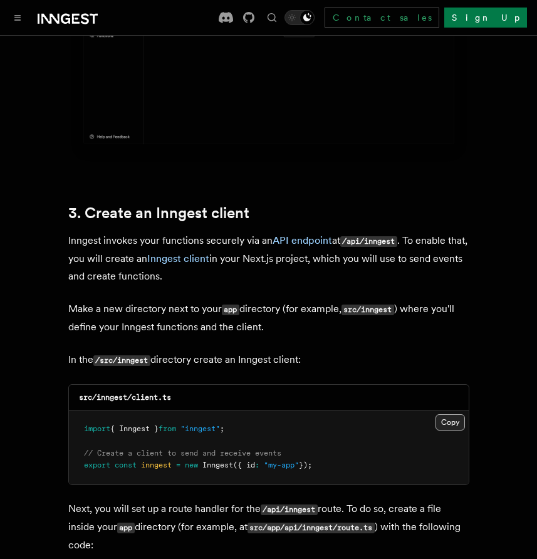  I want to click on span: ({ id, so click(244, 465).